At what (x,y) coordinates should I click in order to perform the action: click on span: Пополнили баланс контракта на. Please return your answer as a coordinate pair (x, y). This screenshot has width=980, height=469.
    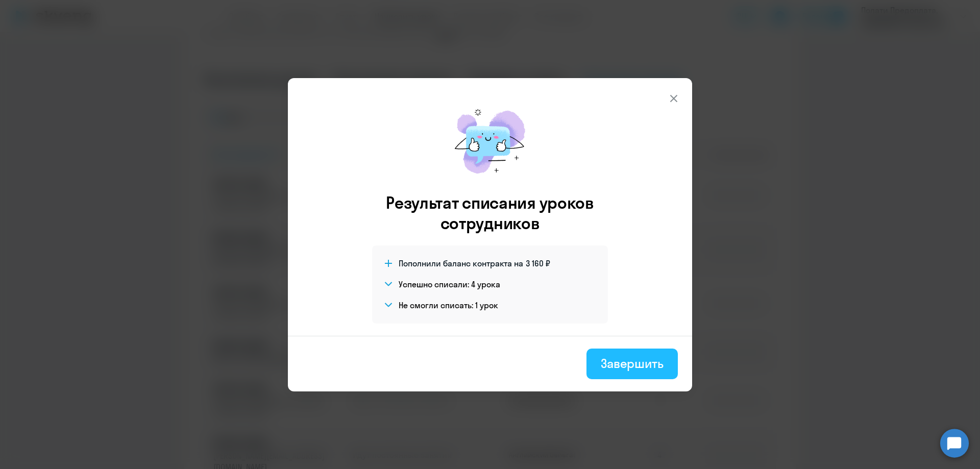
    Looking at the image, I should click on (461, 264).